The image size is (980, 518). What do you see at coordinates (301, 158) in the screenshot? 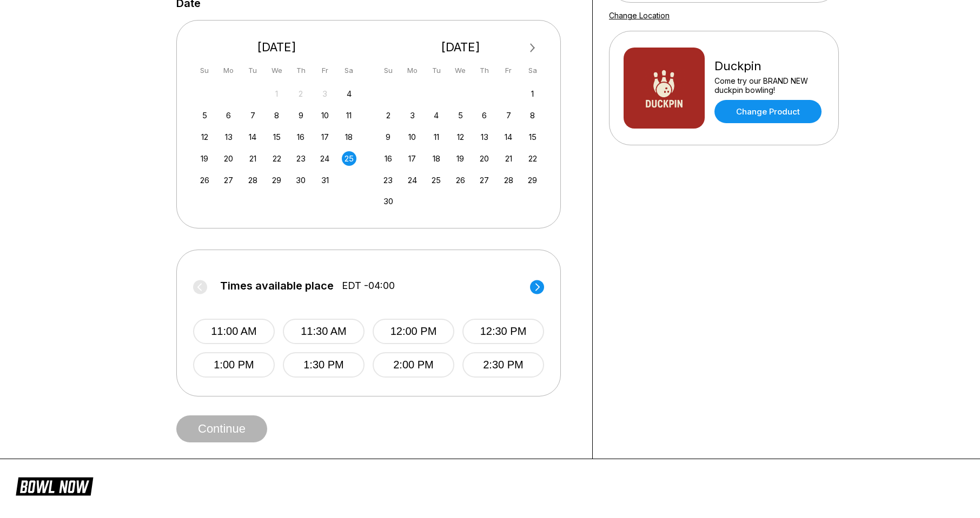
I see `div: Choose Thursday, October 23rd, 2025` at bounding box center [301, 158].